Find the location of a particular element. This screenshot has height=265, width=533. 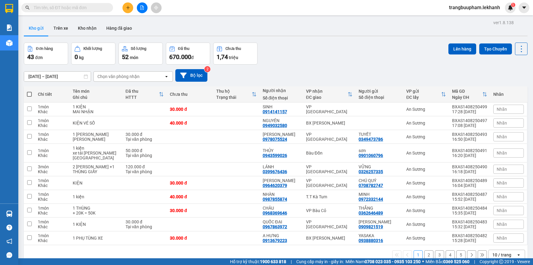

div: 1 KIỆN is located at coordinates (96, 224).